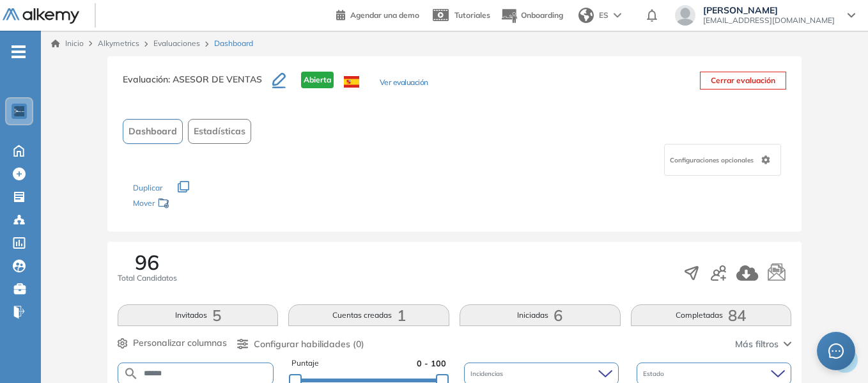  Describe the element at coordinates (488, 374) in the screenshot. I see `span: Incidencias` at that location.